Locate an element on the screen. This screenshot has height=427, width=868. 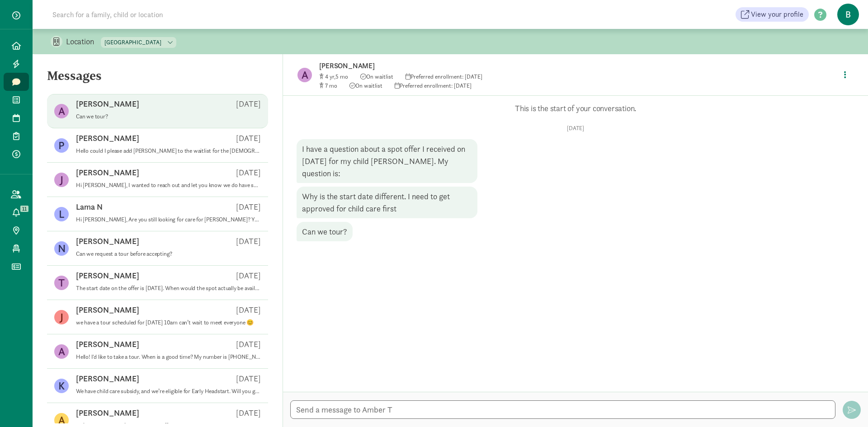
p: Can we request a tour before accepting? is located at coordinates (168, 254).